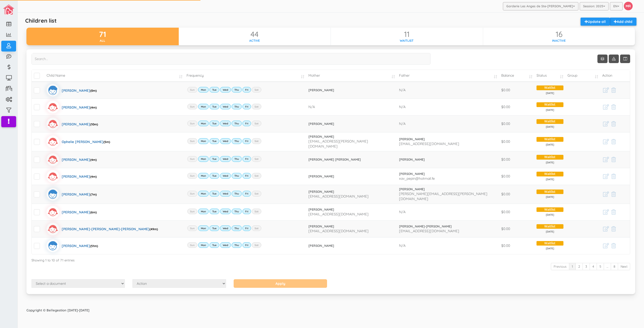 This screenshot has width=644, height=328. Describe the element at coordinates (583, 76) in the screenshot. I see `td: Group: activate to sort column ascending` at that location.